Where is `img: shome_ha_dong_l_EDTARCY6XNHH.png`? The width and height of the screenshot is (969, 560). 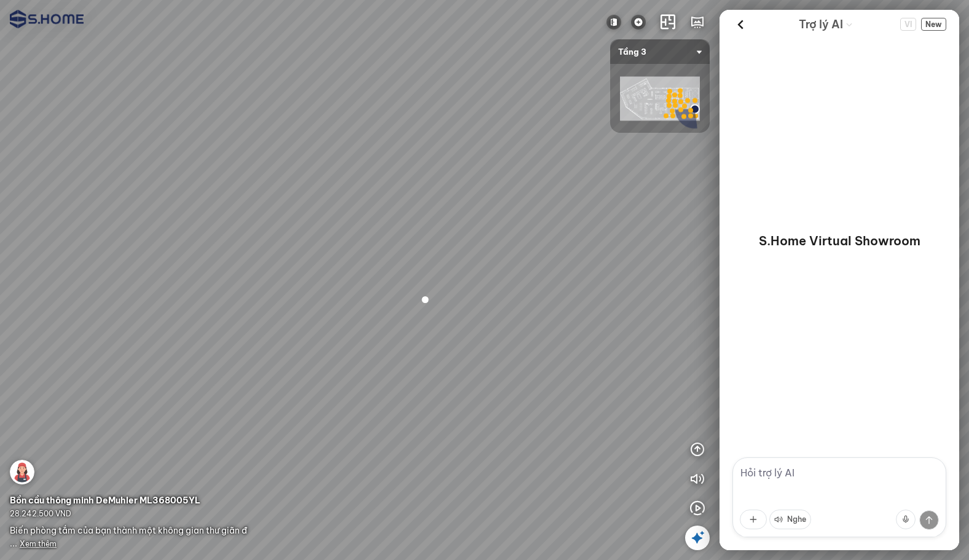
img: shome_ha_dong_l_EDTARCY6XNHH.png is located at coordinates (660, 99).